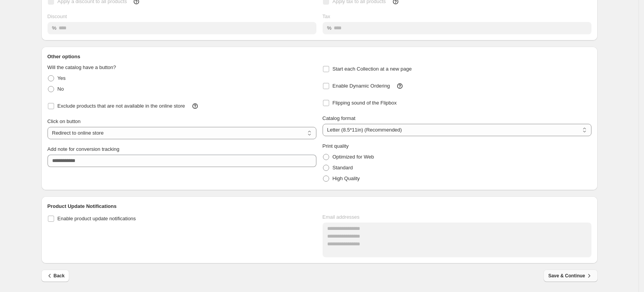  Describe the element at coordinates (365, 103) in the screenshot. I see `span: Flipping sound of the Flipbox` at that location.